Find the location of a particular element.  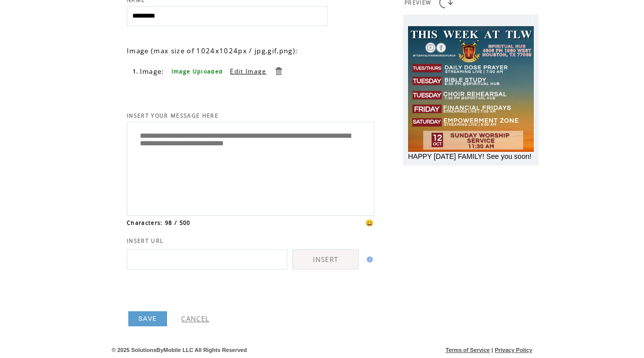

span: Image Uploaded is located at coordinates (197, 72).